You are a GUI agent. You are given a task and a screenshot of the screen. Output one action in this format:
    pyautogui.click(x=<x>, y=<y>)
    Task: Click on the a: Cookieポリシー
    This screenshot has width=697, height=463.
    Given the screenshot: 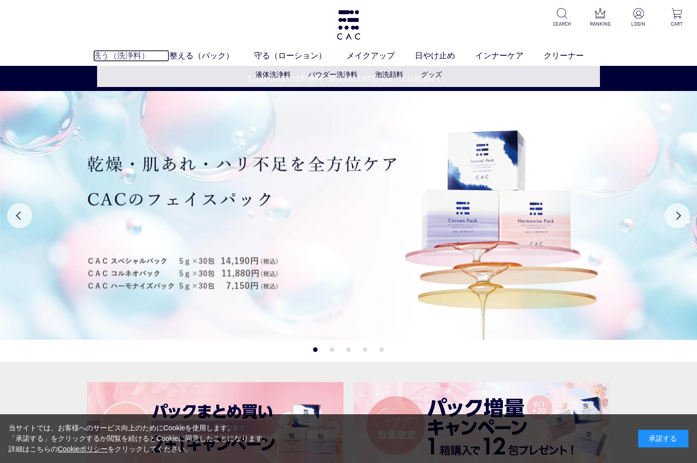 What is the action you would take?
    pyautogui.click(x=83, y=449)
    